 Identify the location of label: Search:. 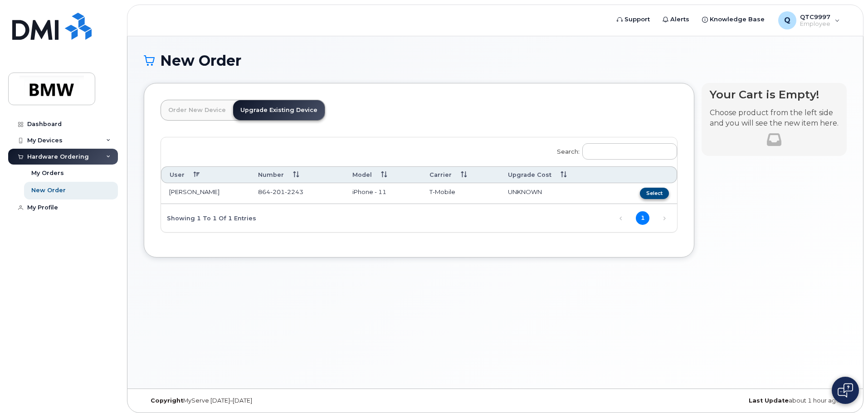
(614, 150).